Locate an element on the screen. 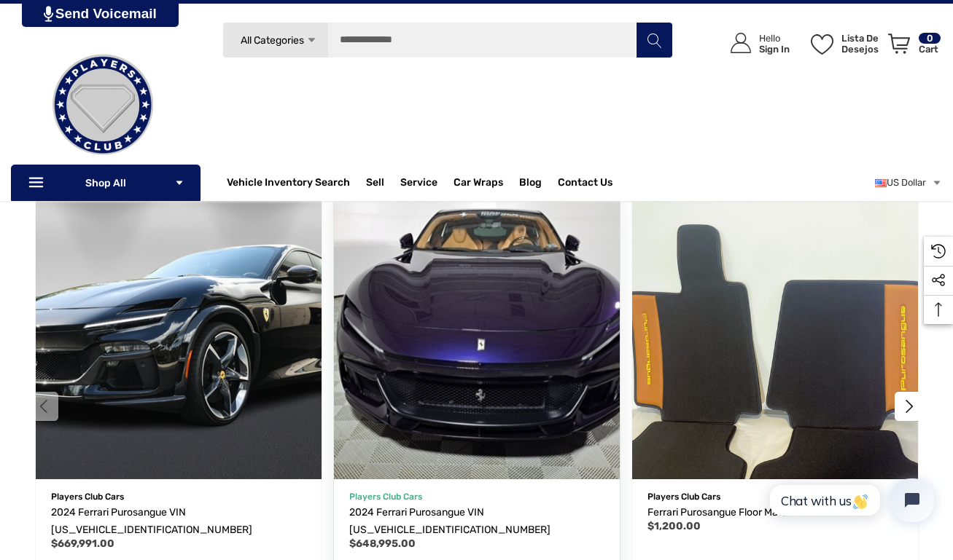  p: Sign In is located at coordinates (774, 48).